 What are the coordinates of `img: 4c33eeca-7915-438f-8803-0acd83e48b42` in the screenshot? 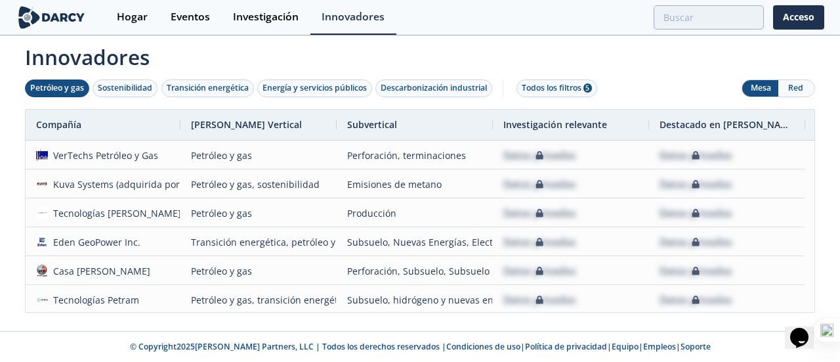 It's located at (42, 213).